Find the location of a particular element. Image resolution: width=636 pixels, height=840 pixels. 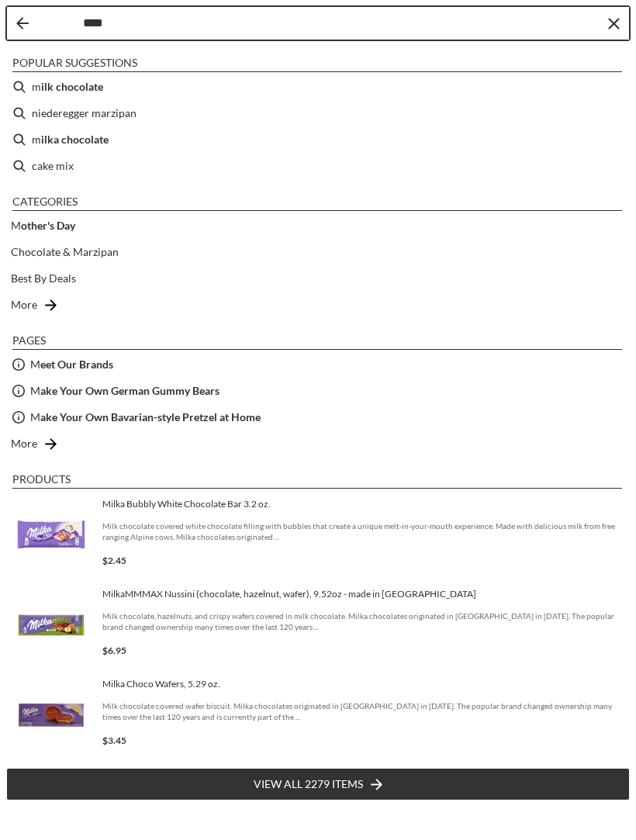

a: Mother's Day is located at coordinates (43, 225).